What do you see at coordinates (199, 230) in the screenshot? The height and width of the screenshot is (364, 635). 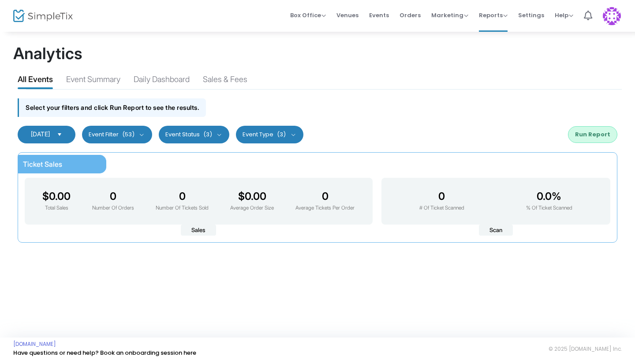 I see `span: Sales` at bounding box center [199, 230].